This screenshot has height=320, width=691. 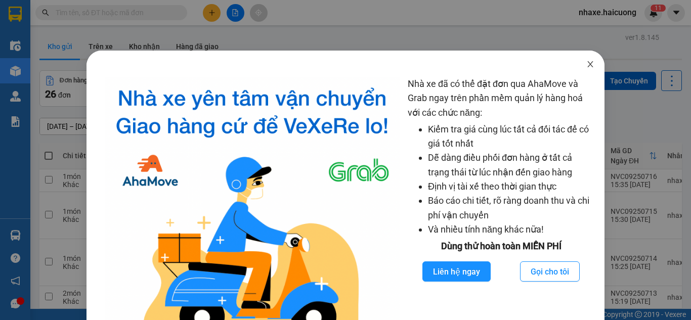 What do you see at coordinates (501, 246) in the screenshot?
I see `div: Dùng thử hoàn toàn MIỄN PHÍ` at bounding box center [501, 246].